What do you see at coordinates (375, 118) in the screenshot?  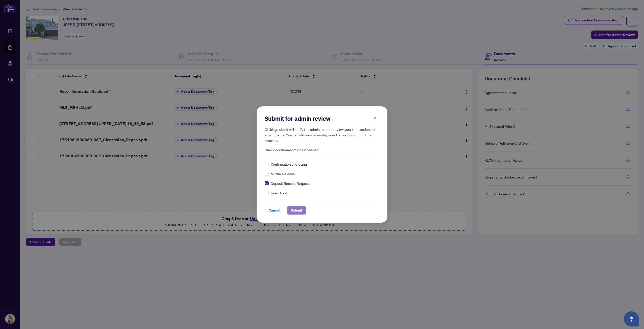 I see `span: close` at bounding box center [375, 118].